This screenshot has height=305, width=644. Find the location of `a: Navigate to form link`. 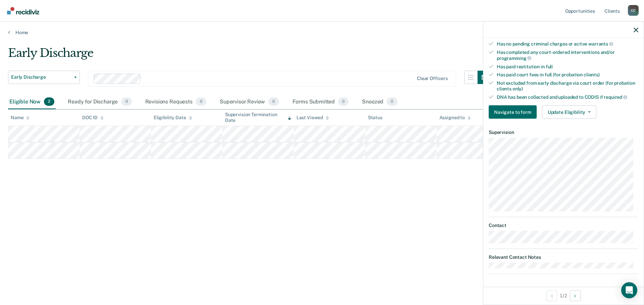

a: Navigate to form link is located at coordinates (514, 112).